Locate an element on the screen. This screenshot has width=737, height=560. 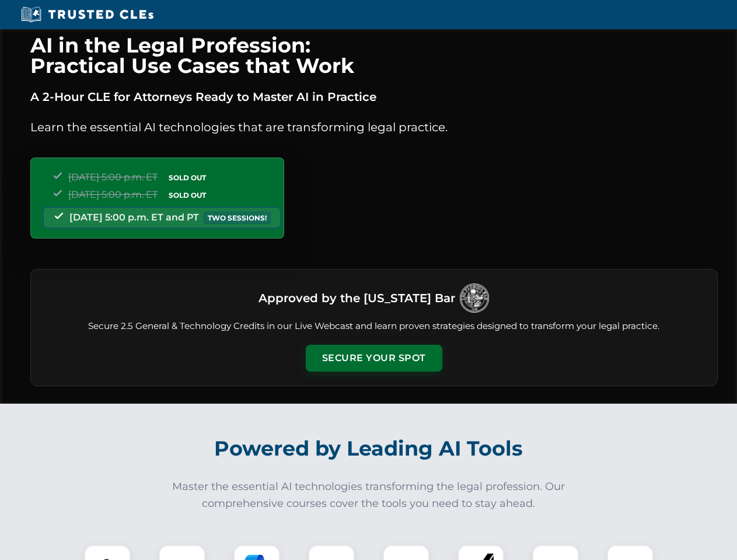
p: Secure 2.5 General & Technology Credits in our Live Webcast and learn proven strategies designed ... is located at coordinates (374, 326).